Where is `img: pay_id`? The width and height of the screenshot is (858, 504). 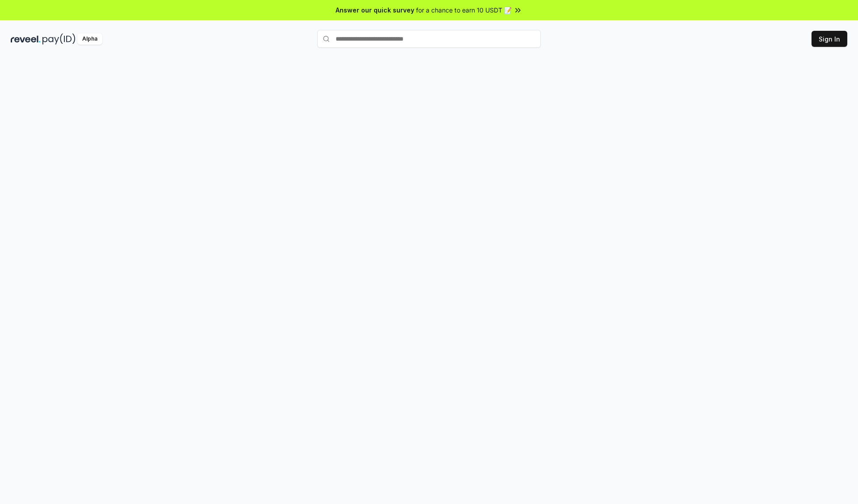 img: pay_id is located at coordinates (59, 39).